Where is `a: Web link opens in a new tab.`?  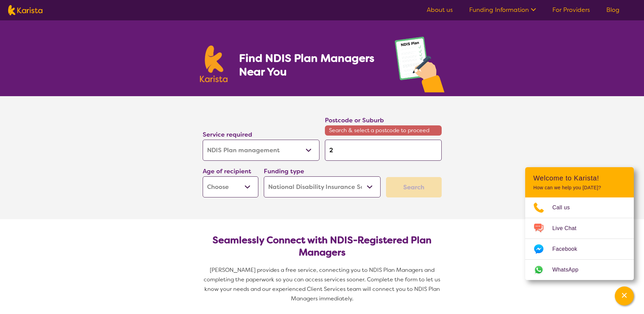
a: Web link opens in a new tab. is located at coordinates (579, 270).